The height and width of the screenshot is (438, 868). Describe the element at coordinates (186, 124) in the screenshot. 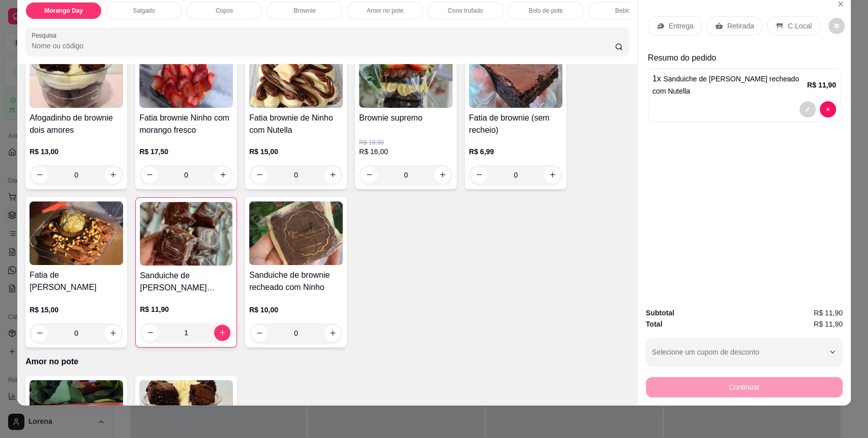

I see `h4: Fatia brownie Ninho com morango fresco` at that location.